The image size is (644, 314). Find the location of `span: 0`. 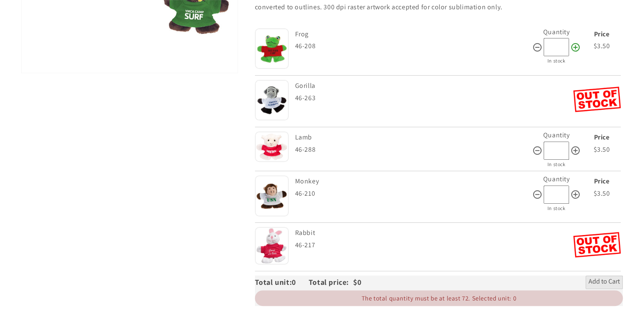

span: 0 is located at coordinates (300, 282).